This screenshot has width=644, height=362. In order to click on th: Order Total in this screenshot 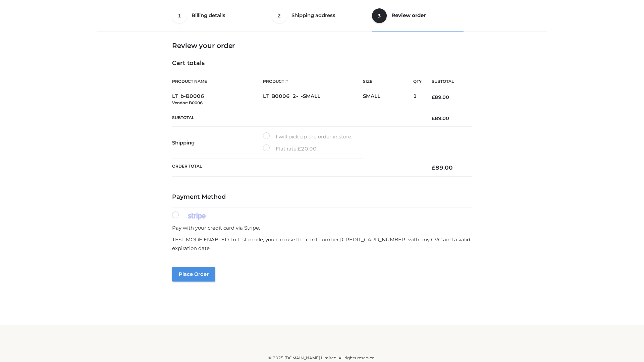, I will do `click(297, 168)`.